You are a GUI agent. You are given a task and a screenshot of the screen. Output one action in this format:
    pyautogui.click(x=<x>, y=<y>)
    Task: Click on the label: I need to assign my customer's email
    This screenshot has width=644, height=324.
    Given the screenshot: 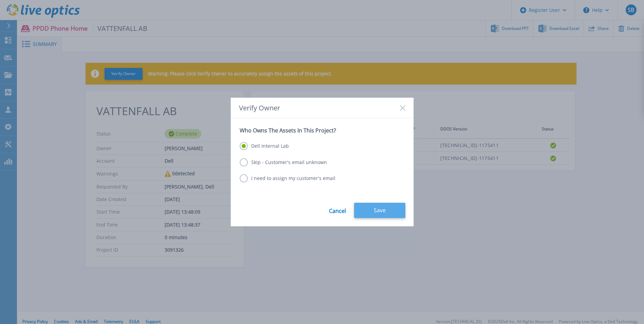 What is the action you would take?
    pyautogui.click(x=287, y=178)
    